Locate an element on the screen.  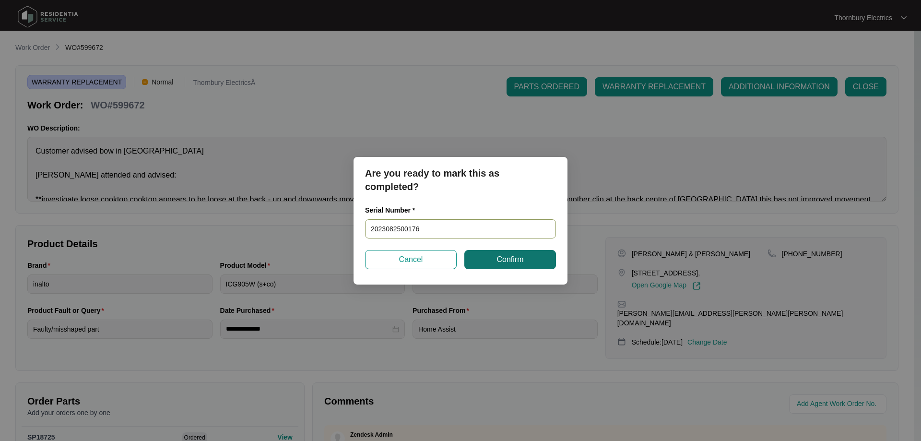
span: Cancel is located at coordinates (411, 259).